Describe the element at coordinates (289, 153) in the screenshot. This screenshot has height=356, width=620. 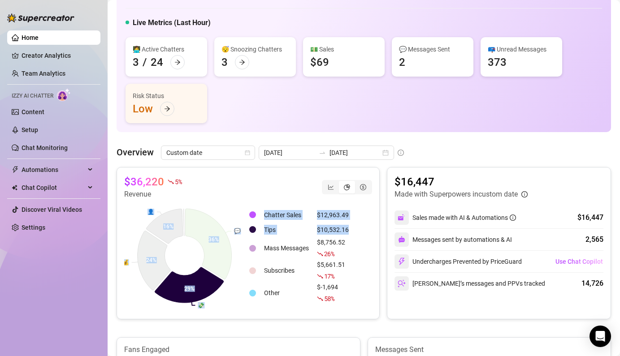
I see `input: Start date` at that location.